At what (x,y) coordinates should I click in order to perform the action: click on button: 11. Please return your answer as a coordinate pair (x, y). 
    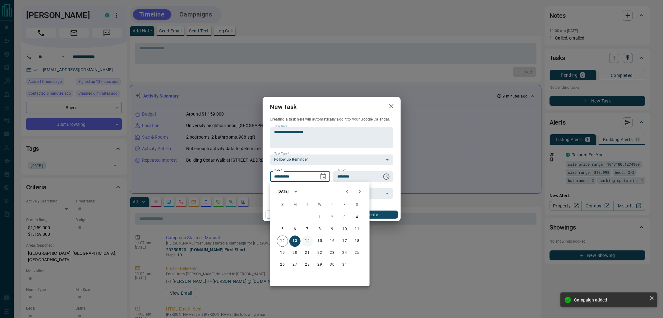
    Looking at the image, I should click on (357, 229).